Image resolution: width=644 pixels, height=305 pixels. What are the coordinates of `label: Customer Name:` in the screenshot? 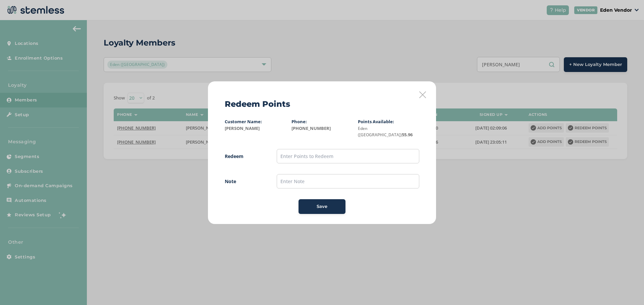 It's located at (243, 121).